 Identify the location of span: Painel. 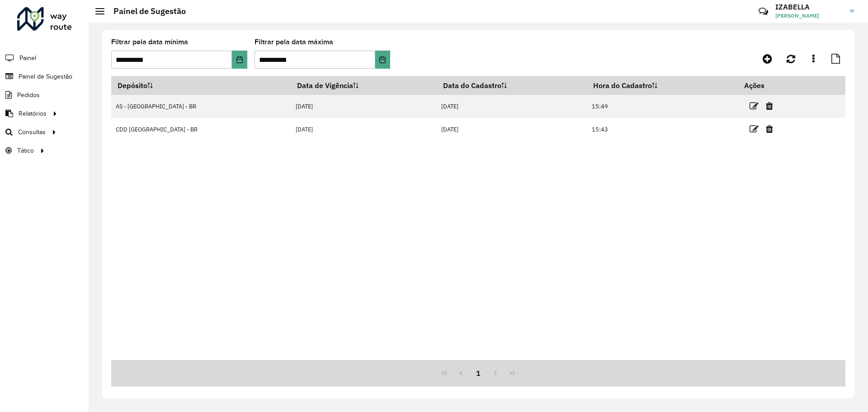
(27, 58).